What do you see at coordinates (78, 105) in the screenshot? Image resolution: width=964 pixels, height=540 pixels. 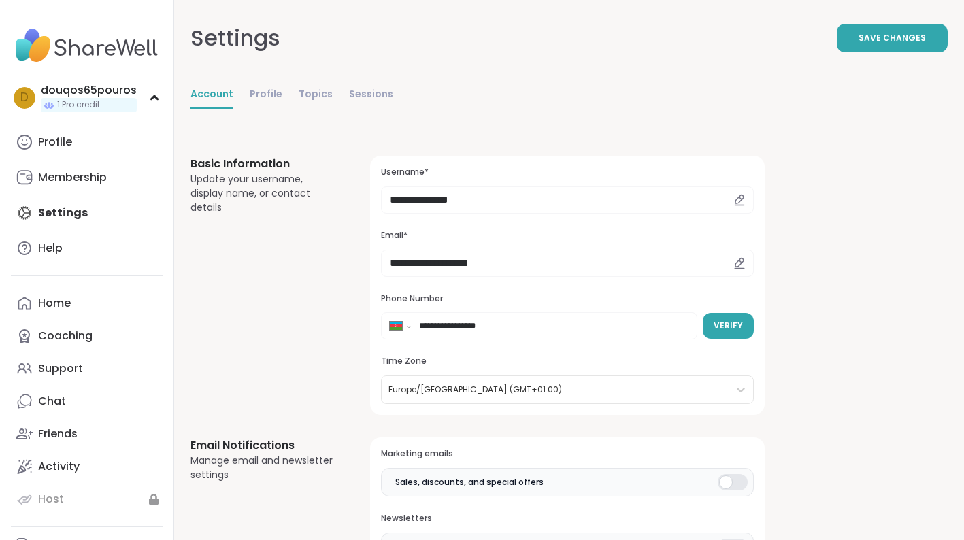 I see `span: 1 Pro credit` at bounding box center [78, 105].